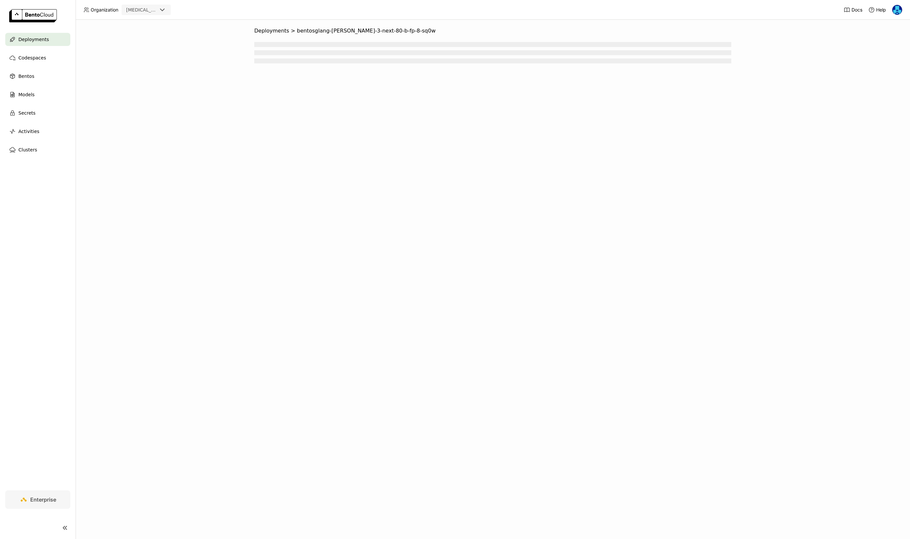 The width and height of the screenshot is (910, 539). Describe the element at coordinates (38, 58) in the screenshot. I see `a: Codespaces` at that location.